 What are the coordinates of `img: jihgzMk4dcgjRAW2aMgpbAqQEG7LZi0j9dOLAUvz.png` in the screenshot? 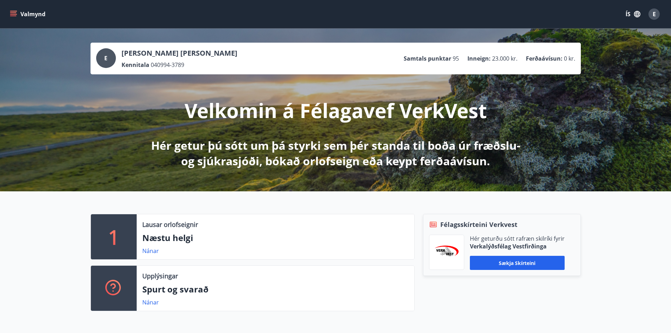 It's located at (446, 252).